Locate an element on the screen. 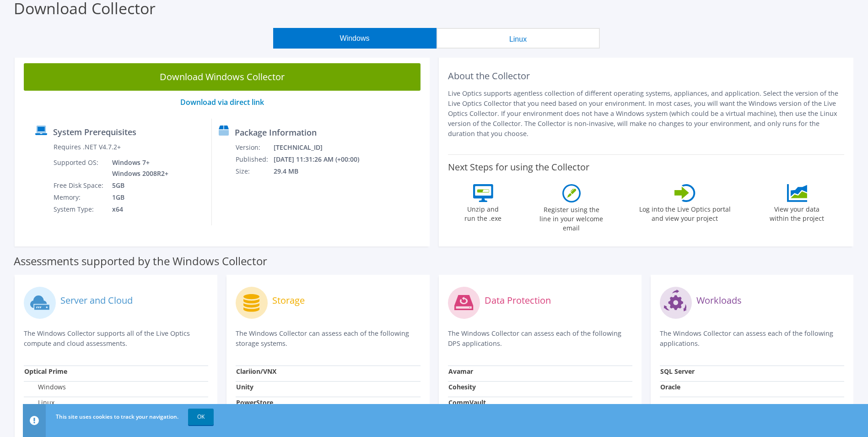 This screenshot has height=437, width=868. p: The Windows Collector supports all of the Live Optics compute and cloud assessments. is located at coordinates (116, 339).